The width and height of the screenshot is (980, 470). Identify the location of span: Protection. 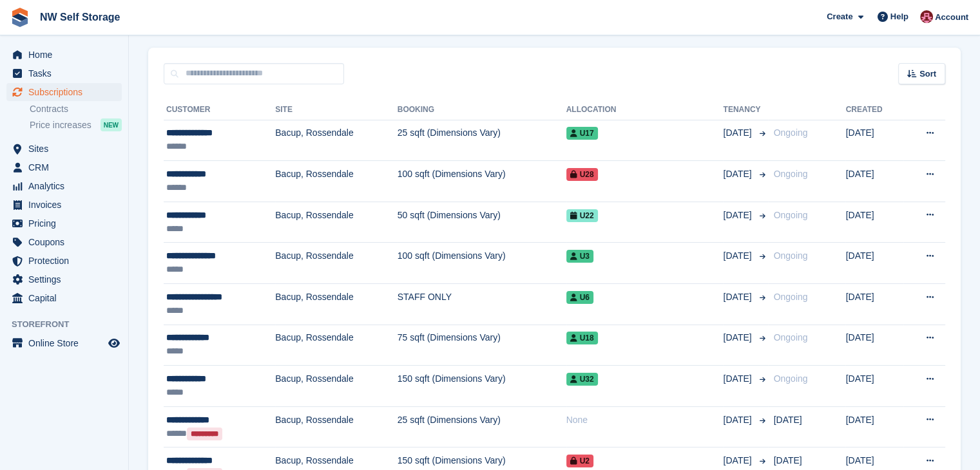
(67, 261).